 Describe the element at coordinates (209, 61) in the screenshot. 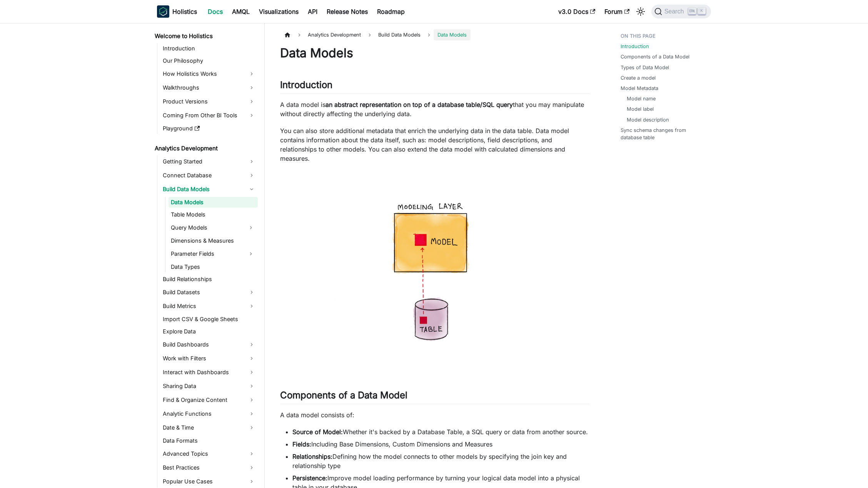

I see `a: Our Philosophy` at that location.